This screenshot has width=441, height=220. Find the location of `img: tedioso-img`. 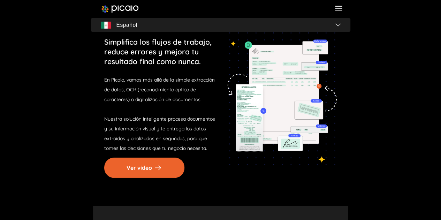

img: tedioso-img is located at coordinates (280, 95).